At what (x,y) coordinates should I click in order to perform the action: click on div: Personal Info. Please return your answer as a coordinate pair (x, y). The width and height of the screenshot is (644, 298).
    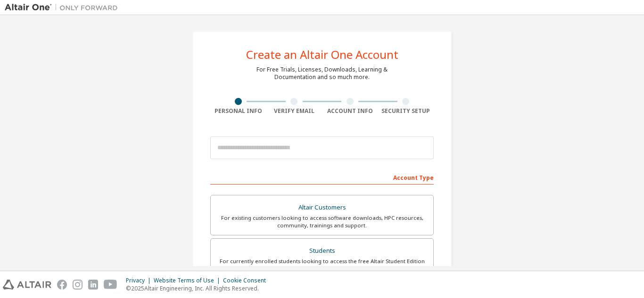
    Looking at the image, I should click on (238, 111).